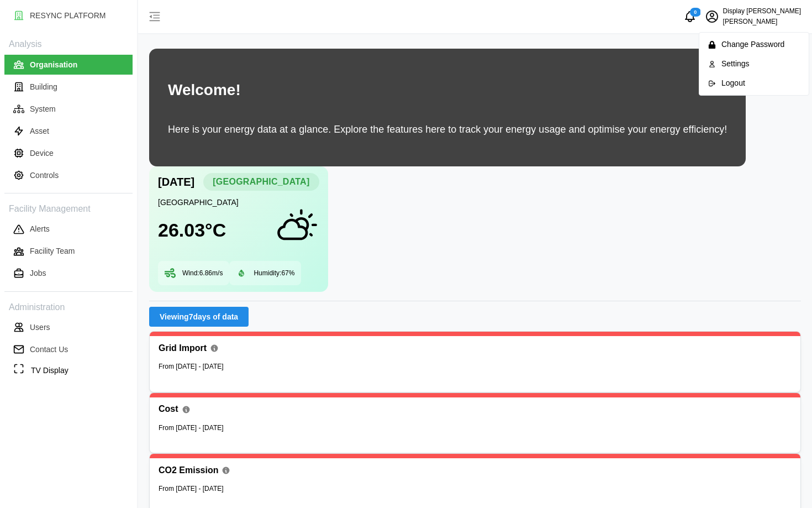  What do you see at coordinates (447, 130) in the screenshot?
I see `p: Here is your energy data at a glance. Explore the features here to track your energy usage and op...` at bounding box center [447, 130].